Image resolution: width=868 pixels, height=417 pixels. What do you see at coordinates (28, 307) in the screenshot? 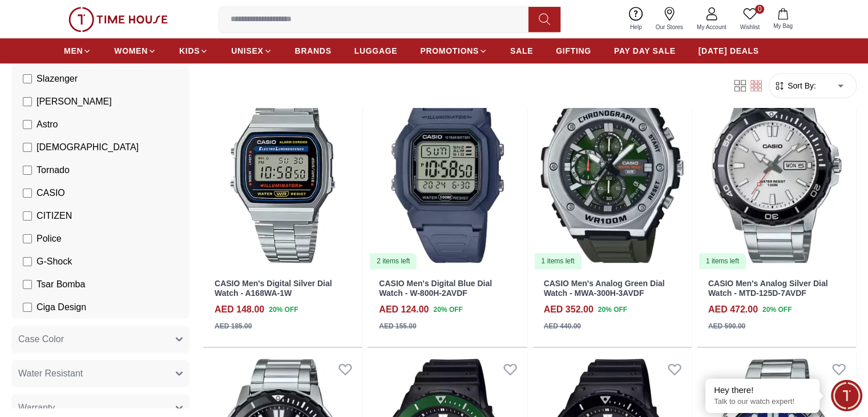
I see `input: Ciga Design` at bounding box center [28, 307].